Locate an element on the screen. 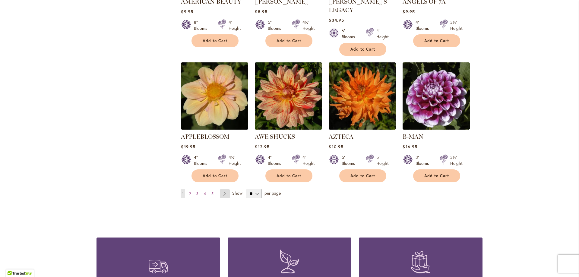 This screenshot has height=277, width=579. img: AZTECA is located at coordinates (362, 96).